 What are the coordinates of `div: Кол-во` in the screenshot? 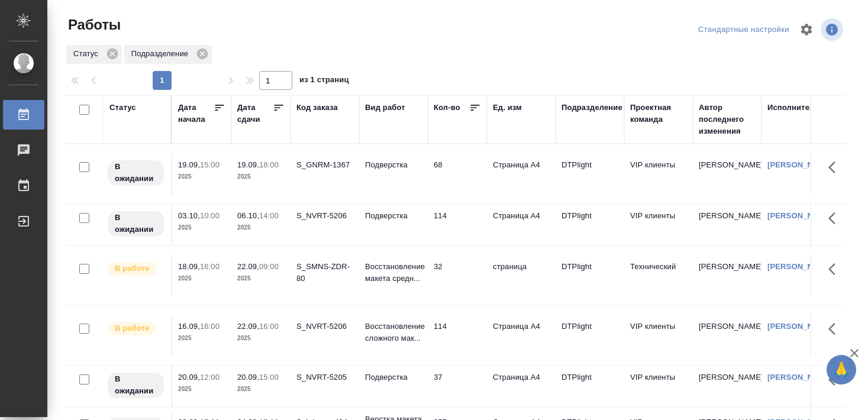 It's located at (447, 108).